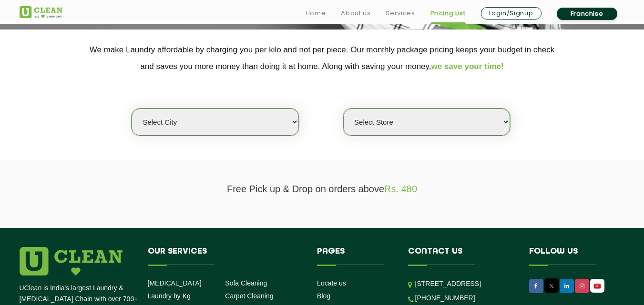 This screenshot has width=644, height=305. Describe the element at coordinates (448, 13) in the screenshot. I see `a: Pricing List` at that location.